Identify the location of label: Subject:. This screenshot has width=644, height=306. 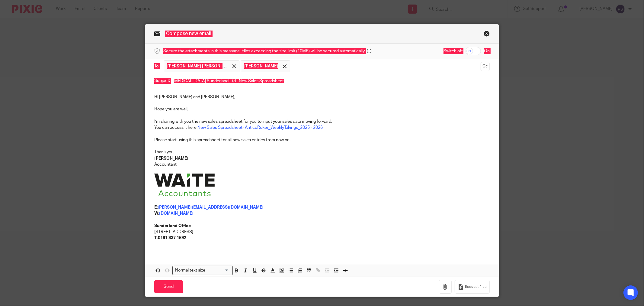
(162, 80).